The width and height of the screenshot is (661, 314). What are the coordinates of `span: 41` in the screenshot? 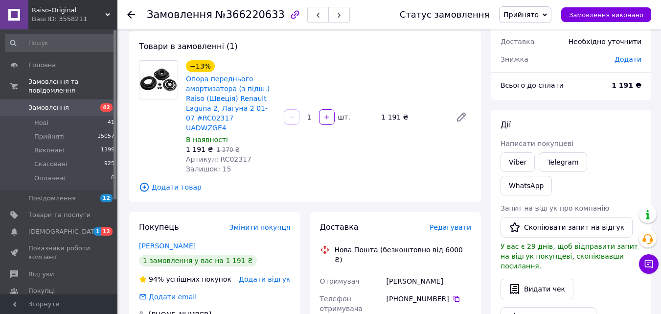 It's located at (111, 123).